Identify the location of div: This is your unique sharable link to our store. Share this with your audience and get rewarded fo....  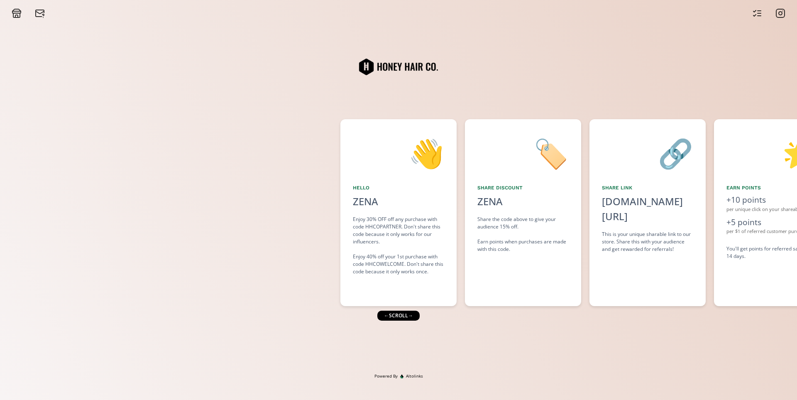
(648, 242).